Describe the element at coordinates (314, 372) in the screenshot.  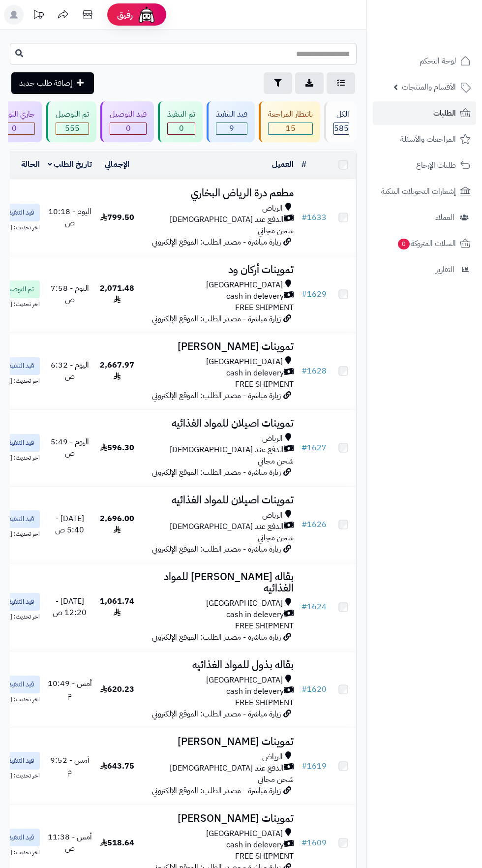
I see `a: #1628` at that location.